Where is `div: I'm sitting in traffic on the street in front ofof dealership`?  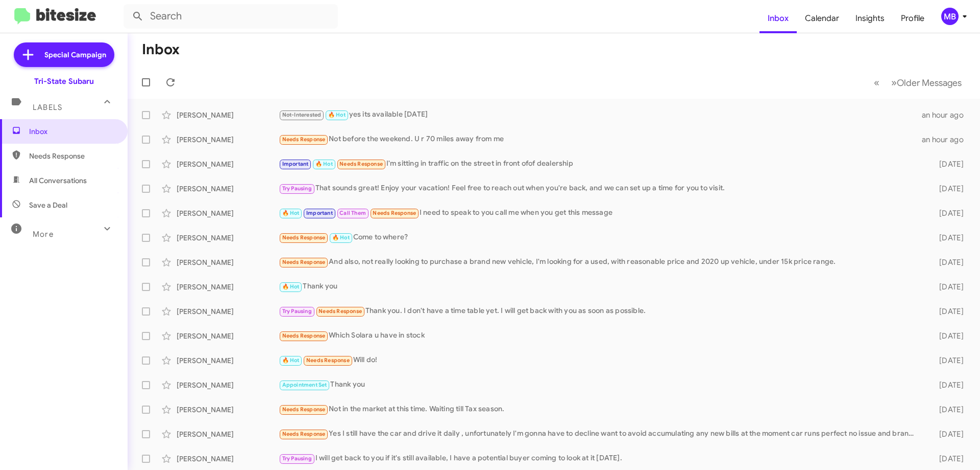
div: I'm sitting in traffic on the street in front ofof dealership is located at coordinates (601, 164).